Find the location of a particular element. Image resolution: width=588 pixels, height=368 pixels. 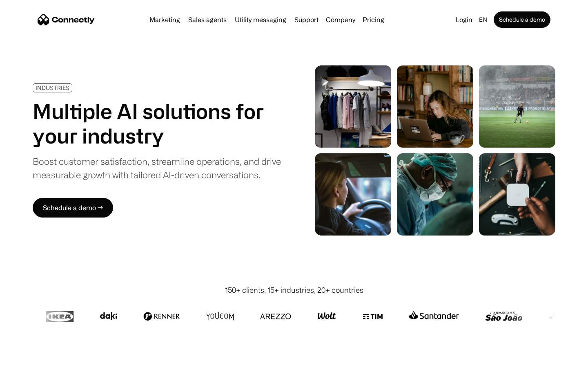

div: 150+ clients, 15+ industries, 20+ countries is located at coordinates (294, 290).